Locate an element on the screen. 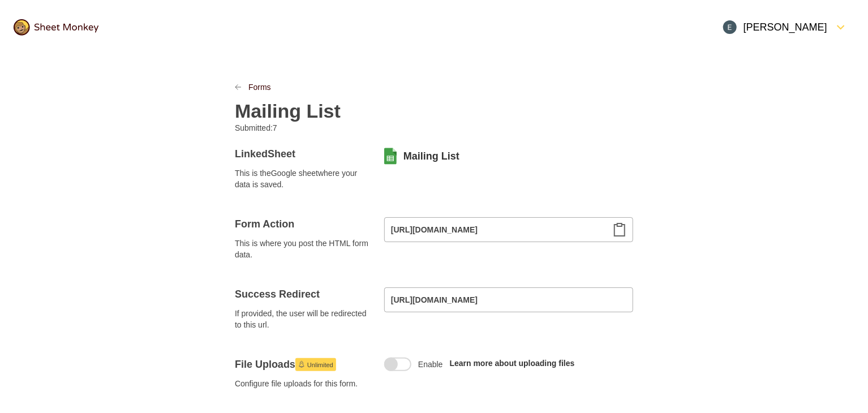 This screenshot has height=413, width=868. input: https://my-site.com/success.html is located at coordinates (509, 300).